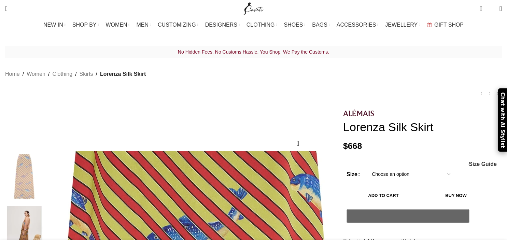 This screenshot has height=240, width=507. What do you see at coordinates (253, 8) in the screenshot?
I see `a: Site logo` at bounding box center [253, 8].